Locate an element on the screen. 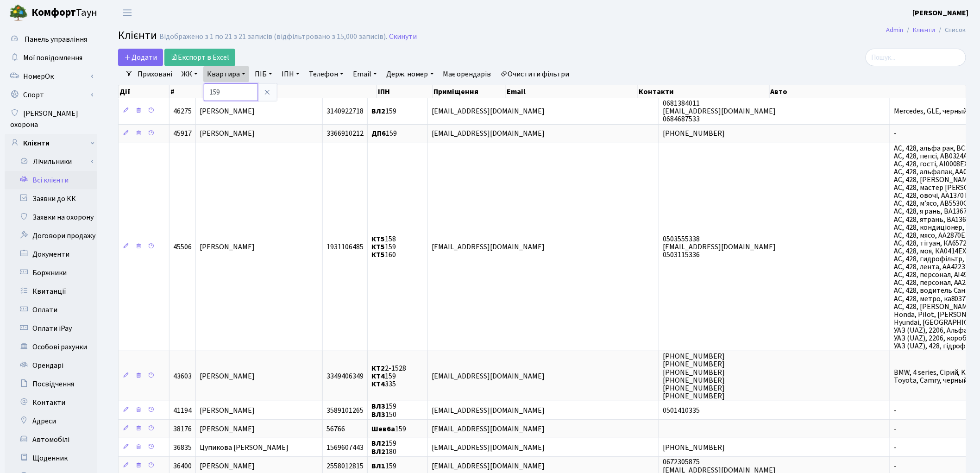 This screenshot has width=980, height=473. div: Відображено з 1 по 21 з 21 записів (відфільтровано з 15,000 записів). is located at coordinates (273, 36).